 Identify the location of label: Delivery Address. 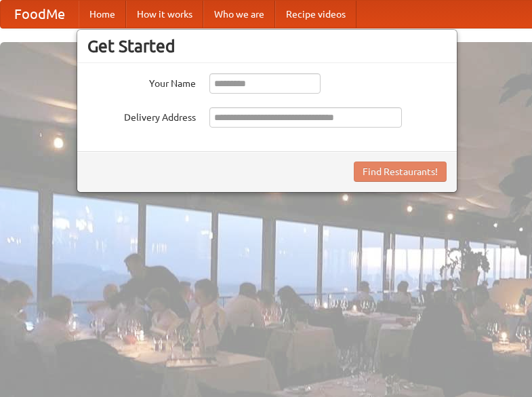
(141, 116).